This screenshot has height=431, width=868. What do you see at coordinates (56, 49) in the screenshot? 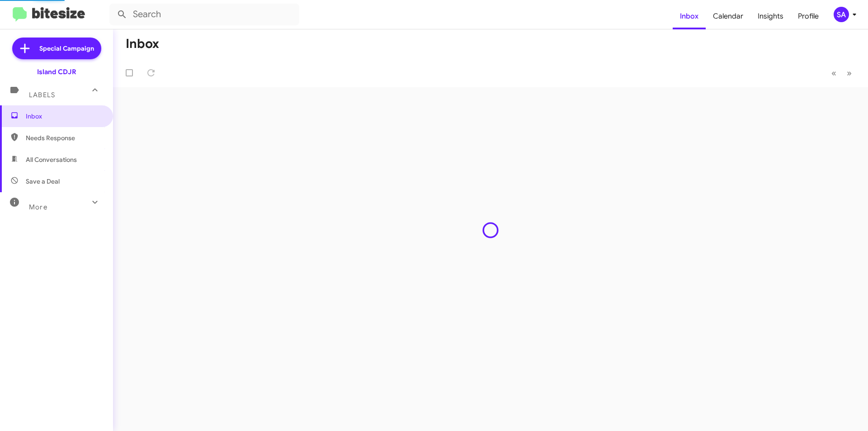
I see `a: Special Campaign` at bounding box center [56, 49].